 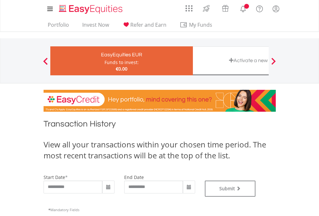 What do you see at coordinates (200, 25) in the screenshot?
I see `span: My Funds` at bounding box center [200, 25].